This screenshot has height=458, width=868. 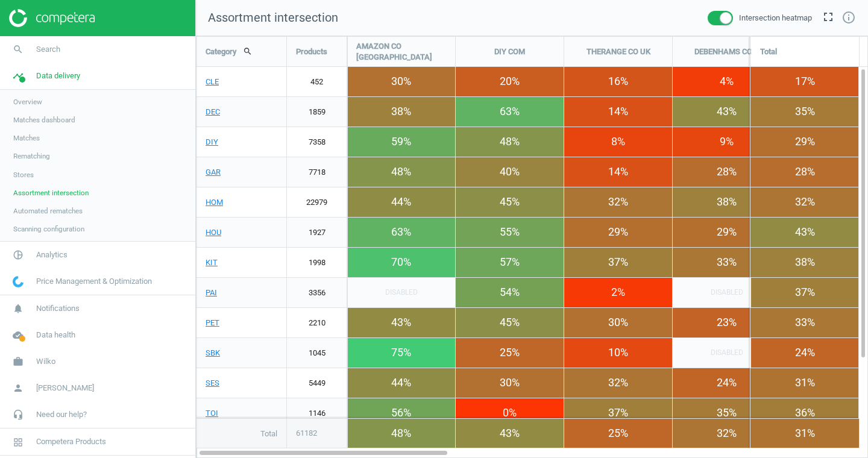 I want to click on span: Wilko, so click(x=46, y=361).